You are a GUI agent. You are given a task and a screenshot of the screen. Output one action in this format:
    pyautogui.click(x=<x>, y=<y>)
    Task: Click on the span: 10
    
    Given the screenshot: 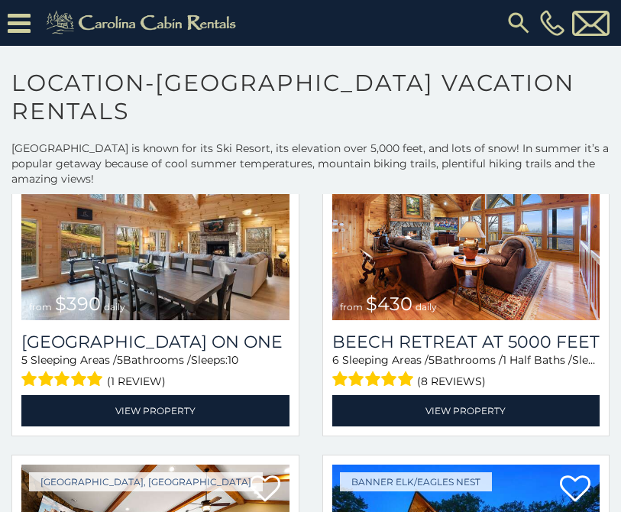 What is the action you would take?
    pyautogui.click(x=233, y=360)
    